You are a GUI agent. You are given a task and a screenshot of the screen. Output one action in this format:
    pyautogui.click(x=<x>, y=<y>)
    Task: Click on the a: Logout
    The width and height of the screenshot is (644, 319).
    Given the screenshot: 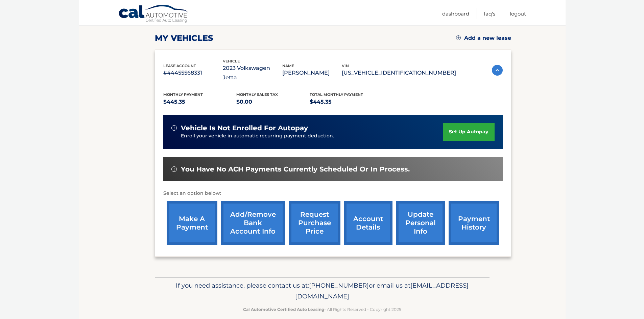 What is the action you would take?
    pyautogui.click(x=518, y=13)
    